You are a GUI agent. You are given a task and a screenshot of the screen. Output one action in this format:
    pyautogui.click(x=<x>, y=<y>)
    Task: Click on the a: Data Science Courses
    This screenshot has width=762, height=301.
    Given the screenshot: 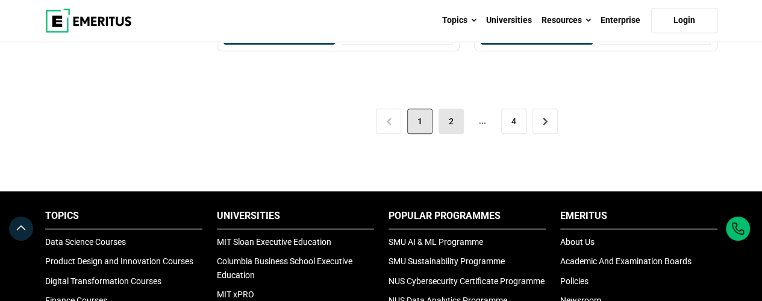 What is the action you would take?
    pyautogui.click(x=86, y=242)
    